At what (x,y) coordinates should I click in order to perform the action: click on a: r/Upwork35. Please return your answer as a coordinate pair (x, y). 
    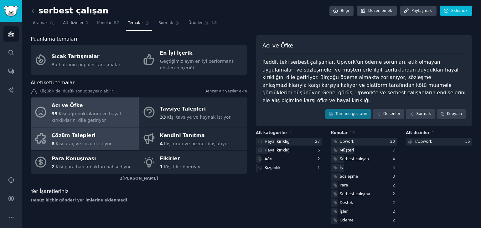
    Looking at the image, I should click on (439, 142).